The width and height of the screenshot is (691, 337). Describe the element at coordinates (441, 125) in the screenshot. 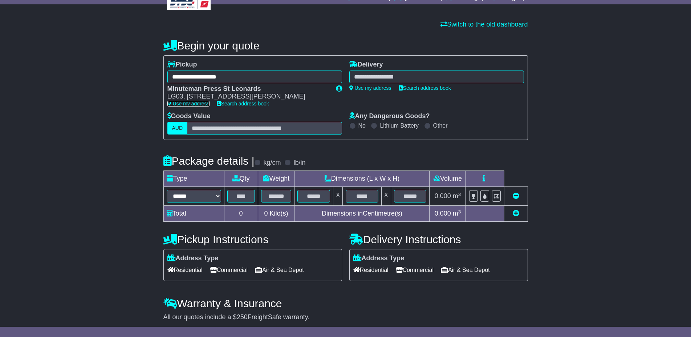

I see `label: Other` at that location.